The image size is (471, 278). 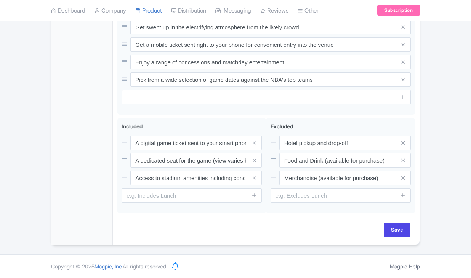 What do you see at coordinates (109, 267) in the screenshot?
I see `div: Copyright © 2025 All rights reserved.` at bounding box center [109, 267].